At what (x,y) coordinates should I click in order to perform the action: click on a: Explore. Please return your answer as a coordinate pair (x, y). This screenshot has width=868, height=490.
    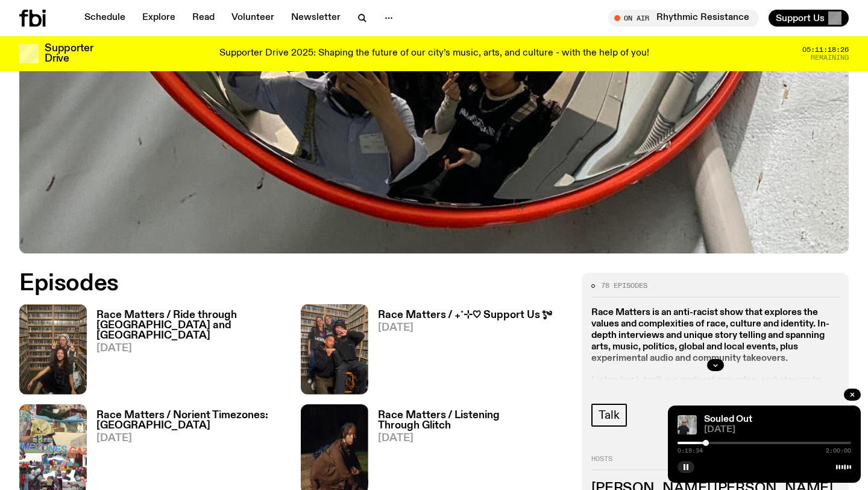
    Looking at the image, I should click on (159, 18).